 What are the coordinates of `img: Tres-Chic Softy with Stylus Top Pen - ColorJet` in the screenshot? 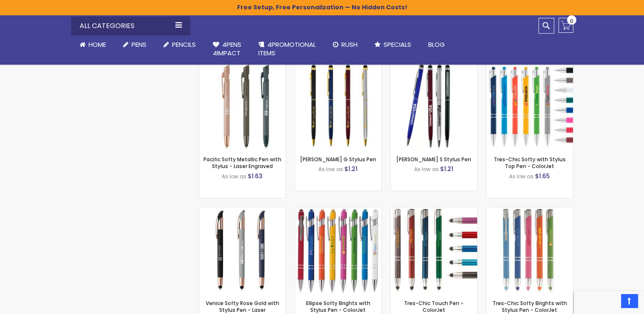 It's located at (529, 106).